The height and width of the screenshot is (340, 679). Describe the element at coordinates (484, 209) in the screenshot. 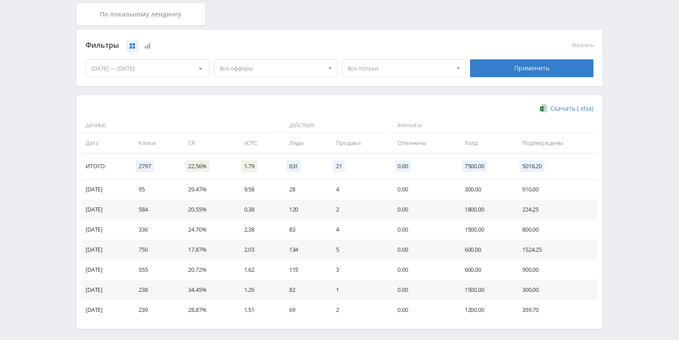

I see `td: 1800.00` at that location.